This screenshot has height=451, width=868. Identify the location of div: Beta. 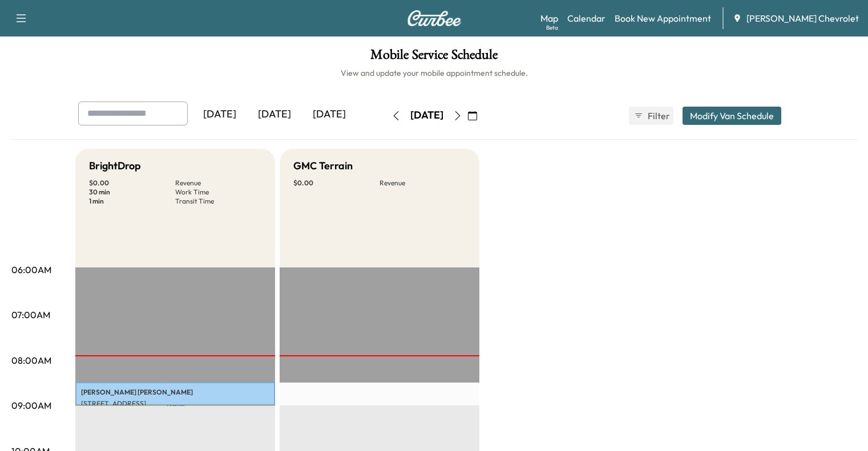
(552, 28).